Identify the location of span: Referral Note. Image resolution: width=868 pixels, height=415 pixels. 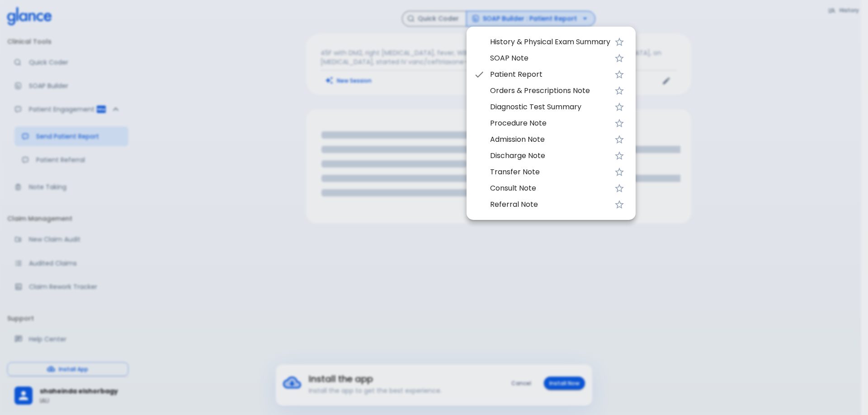
(550, 205).